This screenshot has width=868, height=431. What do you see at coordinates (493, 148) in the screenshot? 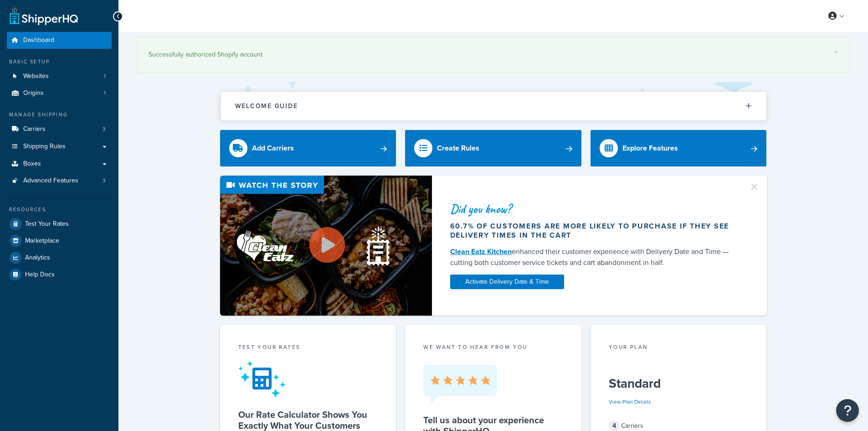
I see `a: Create Rules` at bounding box center [493, 148].